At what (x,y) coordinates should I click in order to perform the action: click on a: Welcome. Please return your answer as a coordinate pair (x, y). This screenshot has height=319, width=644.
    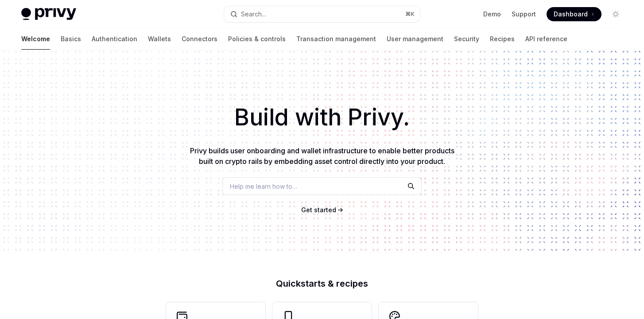
    Looking at the image, I should click on (35, 39).